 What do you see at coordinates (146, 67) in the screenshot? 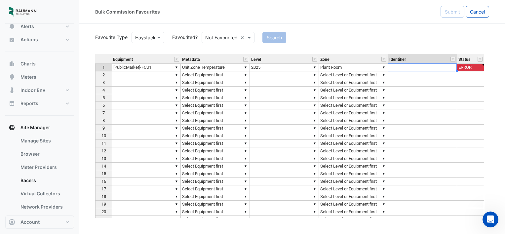
I see `td: [PublicMarket]-FCU1` at bounding box center [146, 67].